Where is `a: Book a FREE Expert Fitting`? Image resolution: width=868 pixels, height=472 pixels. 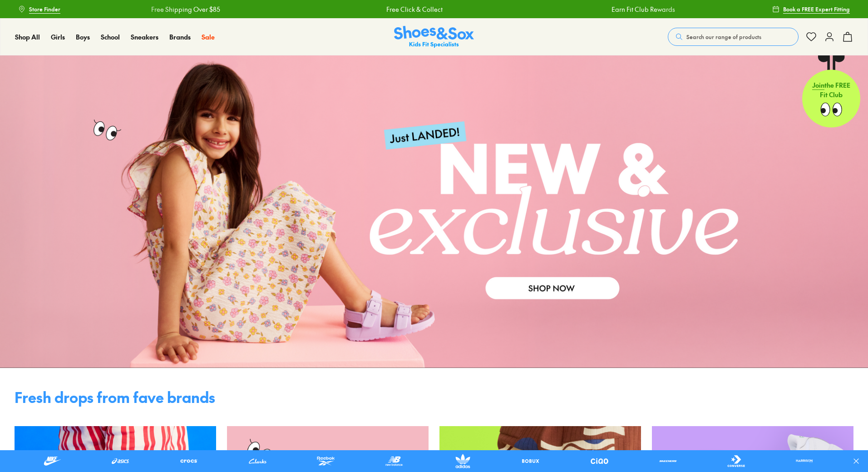 a: Book a FREE Expert Fitting is located at coordinates (811, 9).